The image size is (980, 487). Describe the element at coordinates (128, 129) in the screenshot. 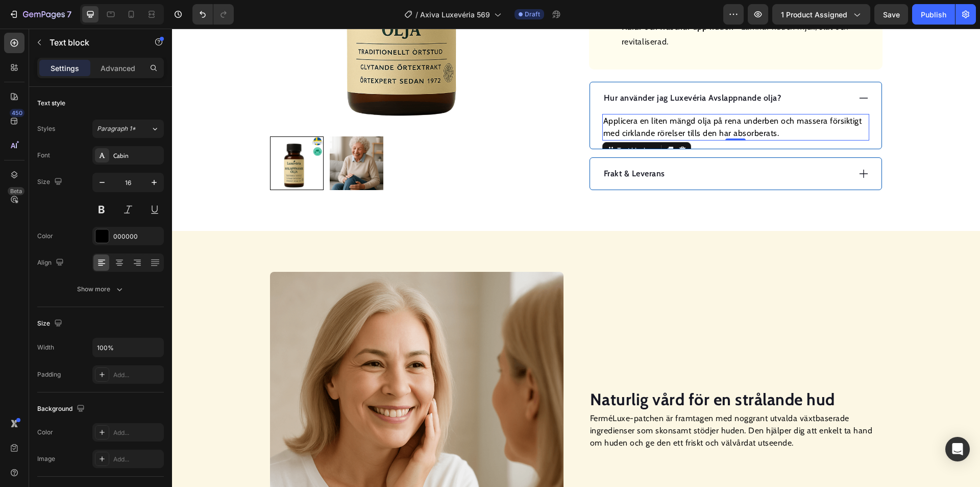

I see `button: Paragraph 1*` at that location.